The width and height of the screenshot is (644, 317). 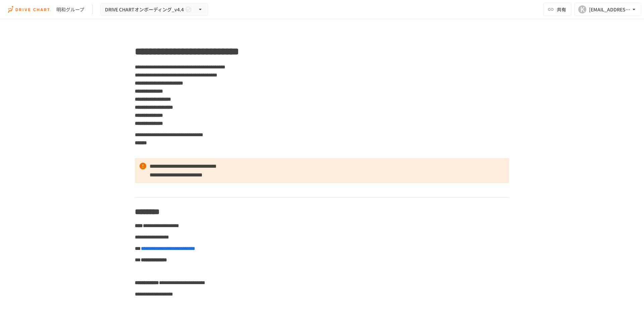 What do you see at coordinates (70, 9) in the screenshot?
I see `div: 明和グループ` at bounding box center [70, 9].